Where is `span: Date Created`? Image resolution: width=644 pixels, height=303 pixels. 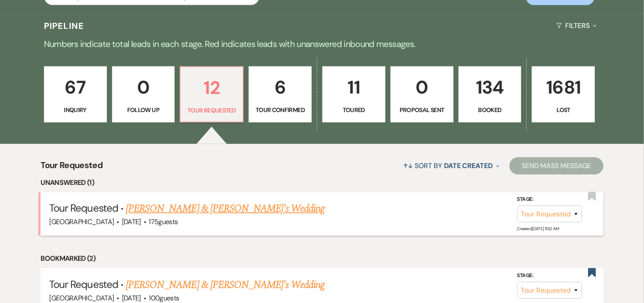
span: Date Created is located at coordinates (468, 165).